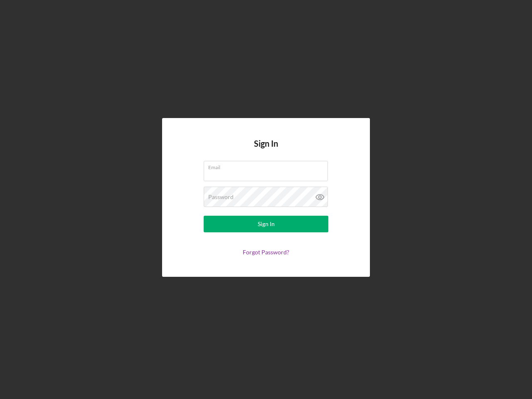  What do you see at coordinates (266, 149) in the screenshot?
I see `h4: Sign In` at bounding box center [266, 149].